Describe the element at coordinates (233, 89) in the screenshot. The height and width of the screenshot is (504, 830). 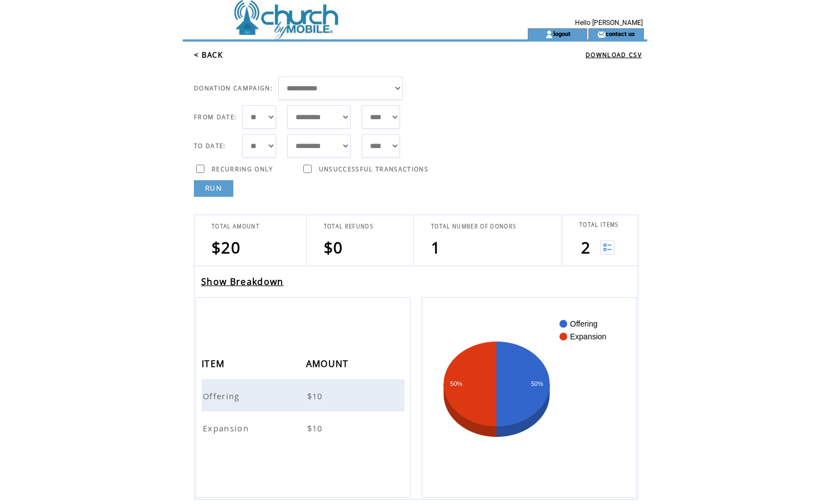
I see `span: DONATION CAMPAIGN:` at that location.